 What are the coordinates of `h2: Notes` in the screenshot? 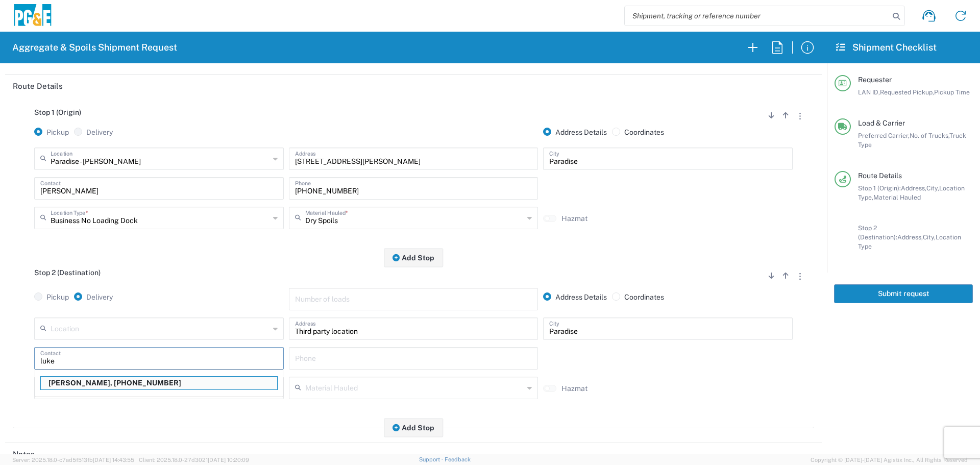 It's located at (24, 454).